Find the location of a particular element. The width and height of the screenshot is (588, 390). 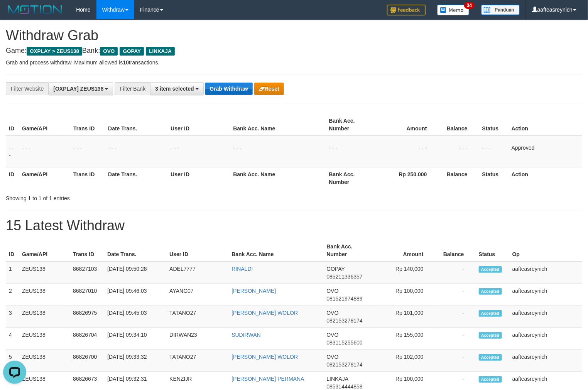

td: Approved is located at coordinates (545, 152).